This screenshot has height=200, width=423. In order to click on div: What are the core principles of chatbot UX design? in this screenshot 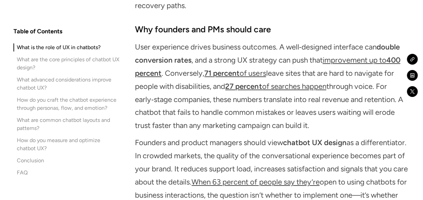, I will do `click(68, 63)`.